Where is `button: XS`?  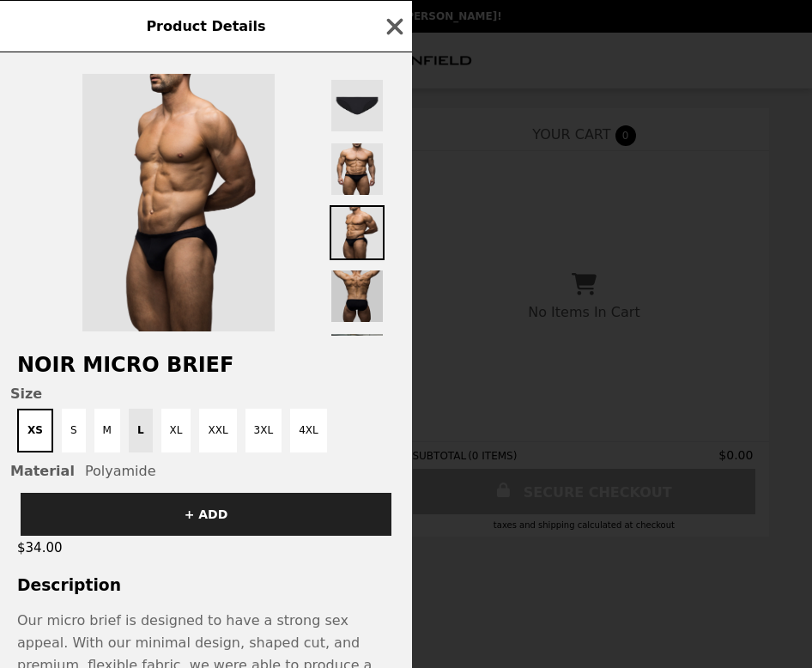
button: XS is located at coordinates (35, 431).